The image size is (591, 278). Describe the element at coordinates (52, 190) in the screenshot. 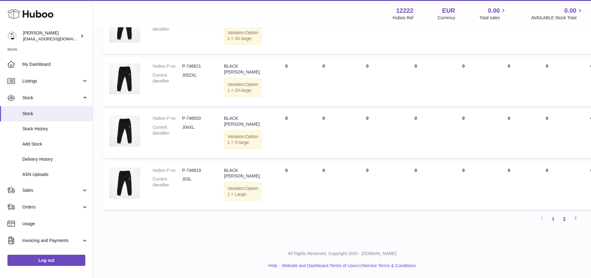

I see `span: Sales` at that location.